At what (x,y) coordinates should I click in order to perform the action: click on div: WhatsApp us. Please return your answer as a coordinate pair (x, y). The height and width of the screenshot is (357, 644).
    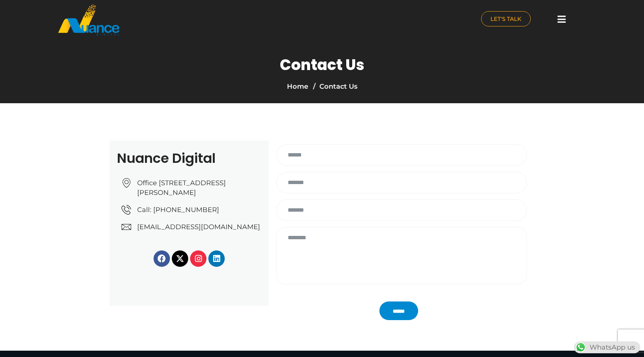
    Looking at the image, I should click on (607, 347).